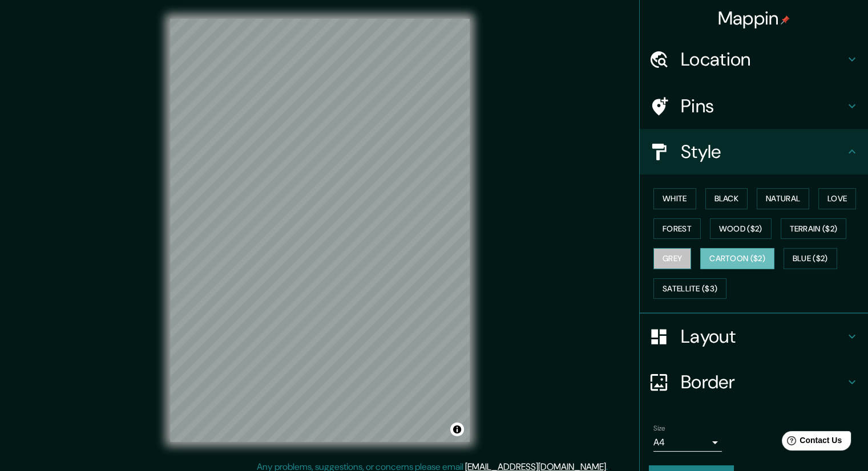  I want to click on button: Grey, so click(672, 258).